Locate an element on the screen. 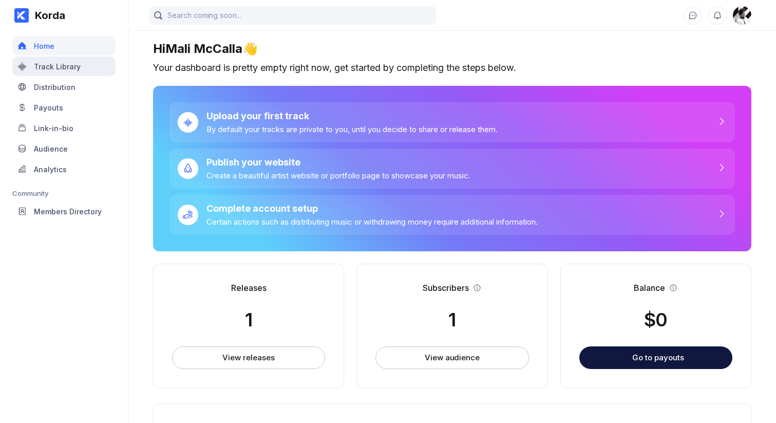 The height and width of the screenshot is (423, 776). a: Home is located at coordinates (64, 46).